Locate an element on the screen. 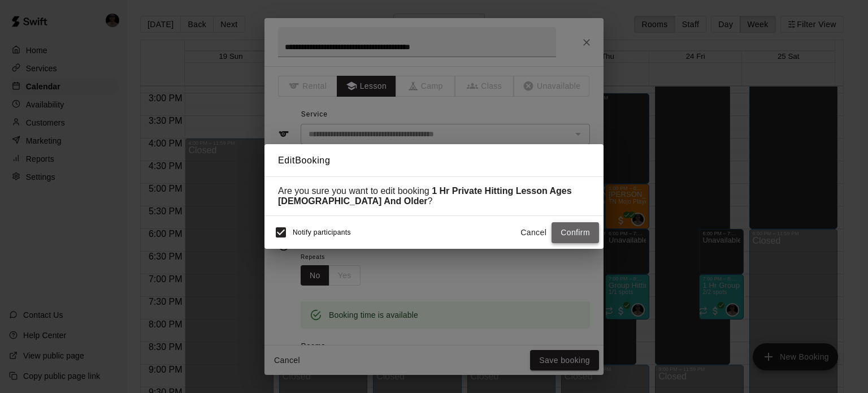  button: Confirm is located at coordinates (575, 232).